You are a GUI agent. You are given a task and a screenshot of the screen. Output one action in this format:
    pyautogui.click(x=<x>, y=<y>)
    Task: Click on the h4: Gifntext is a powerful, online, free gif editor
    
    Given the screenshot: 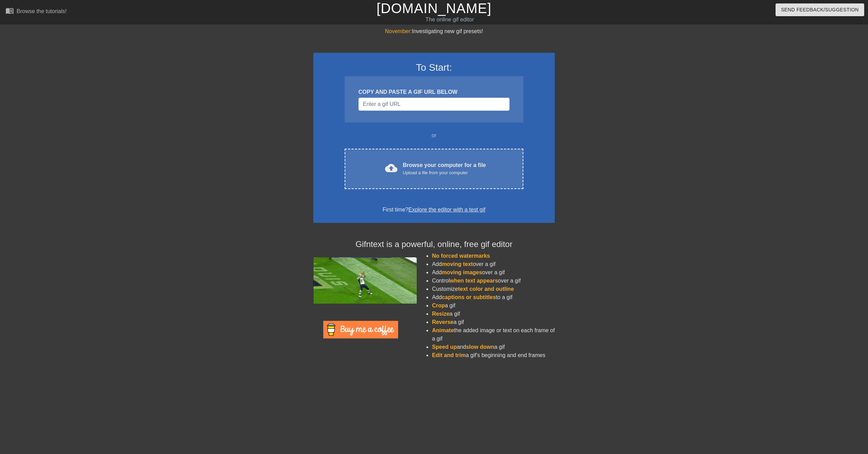 What is the action you would take?
    pyautogui.click(x=434, y=244)
    